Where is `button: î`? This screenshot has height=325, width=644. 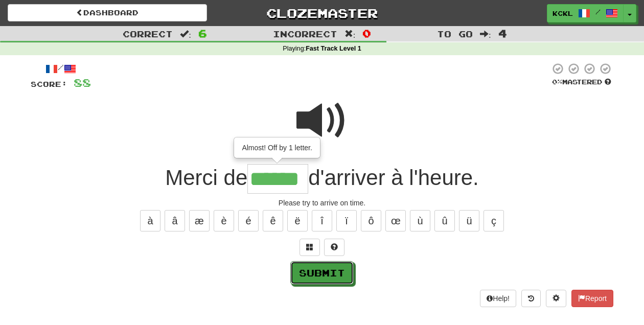
button: î is located at coordinates (322, 221).